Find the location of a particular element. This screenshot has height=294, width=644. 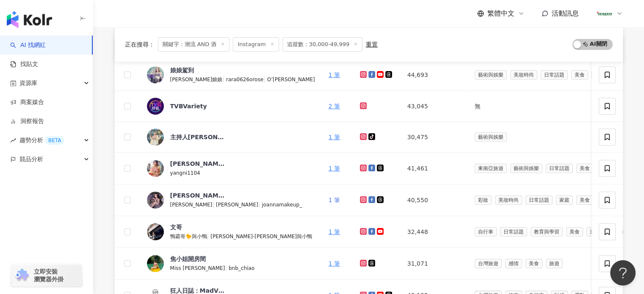

a: 洞察報告 is located at coordinates (27, 122).